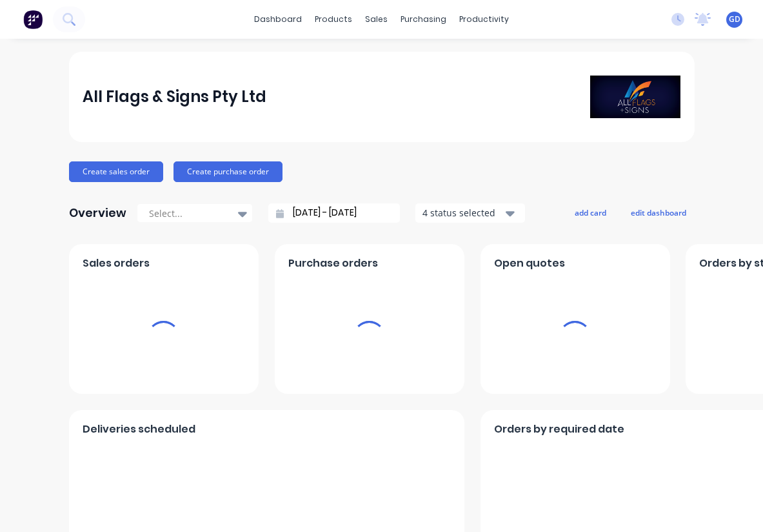 Image resolution: width=763 pixels, height=532 pixels. What do you see at coordinates (463, 212) in the screenshot?
I see `div: 4 status selected` at bounding box center [463, 212].